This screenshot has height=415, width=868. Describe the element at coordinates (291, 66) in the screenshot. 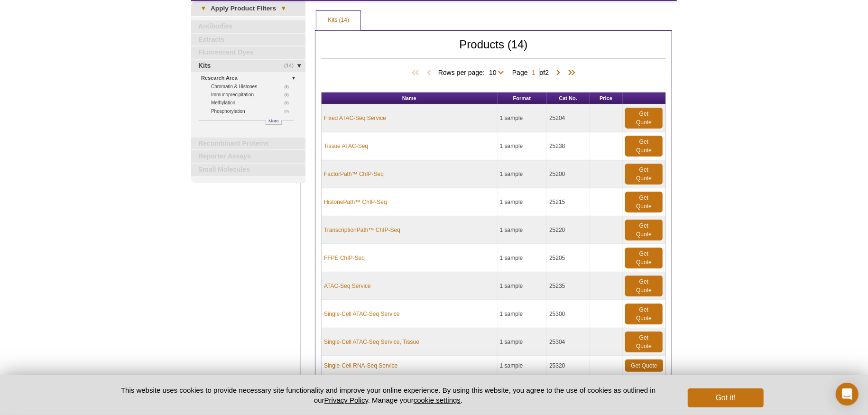

I see `span: (14)` at that location.